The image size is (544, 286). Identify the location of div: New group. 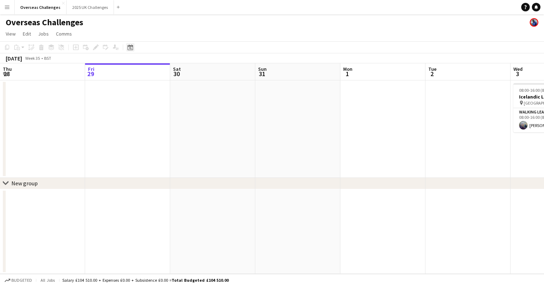
(25, 183).